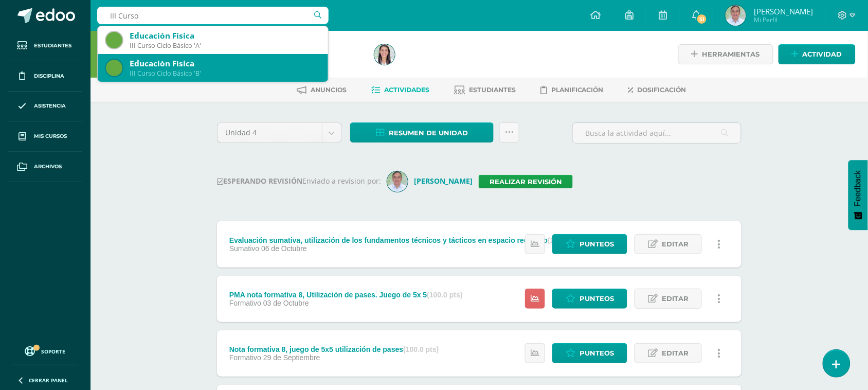 Image resolution: width=868 pixels, height=390 pixels. Describe the element at coordinates (407, 90) in the screenshot. I see `span: Actividades` at that location.